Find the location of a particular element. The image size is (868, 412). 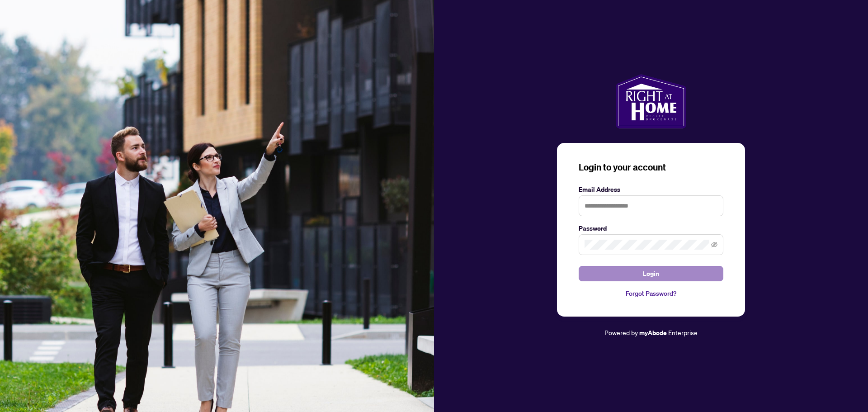

span: eye-invisible is located at coordinates (715, 245).